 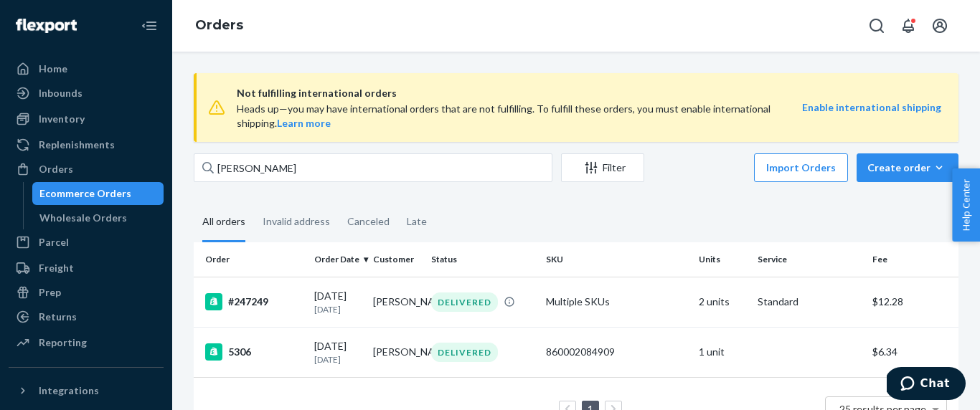 I want to click on span: Chat, so click(x=48, y=17).